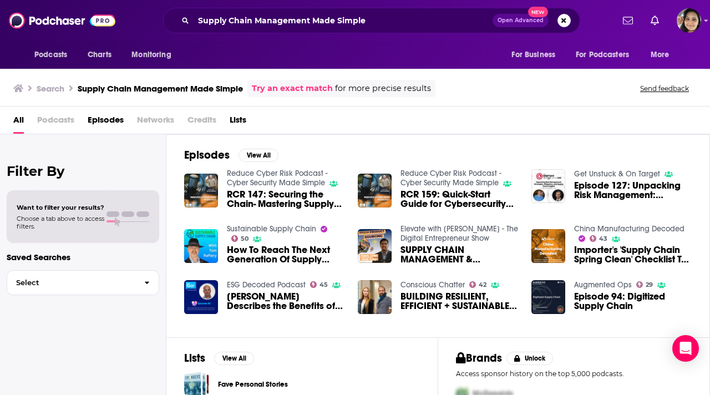 This screenshot has width=710, height=395. Describe the element at coordinates (660, 55) in the screenshot. I see `span: More` at that location.